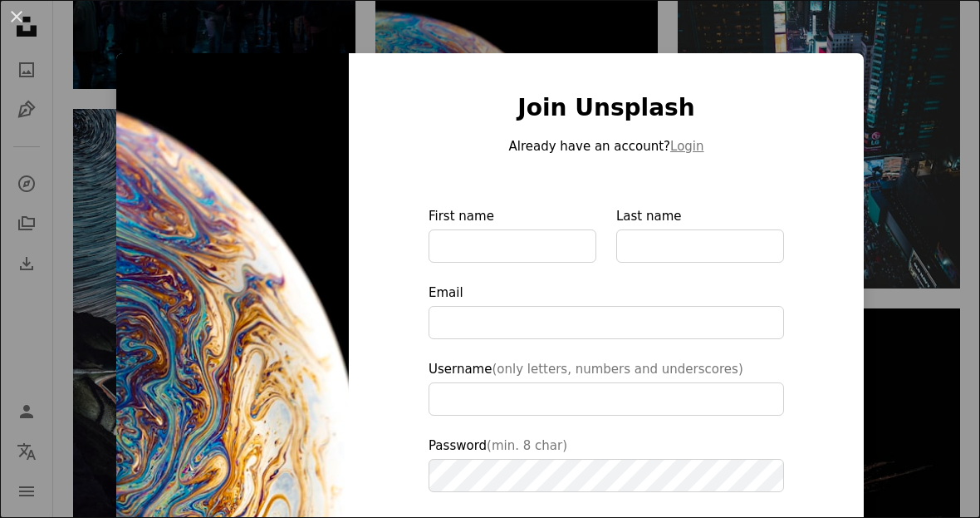  I want to click on label: Password, so click(606, 464).